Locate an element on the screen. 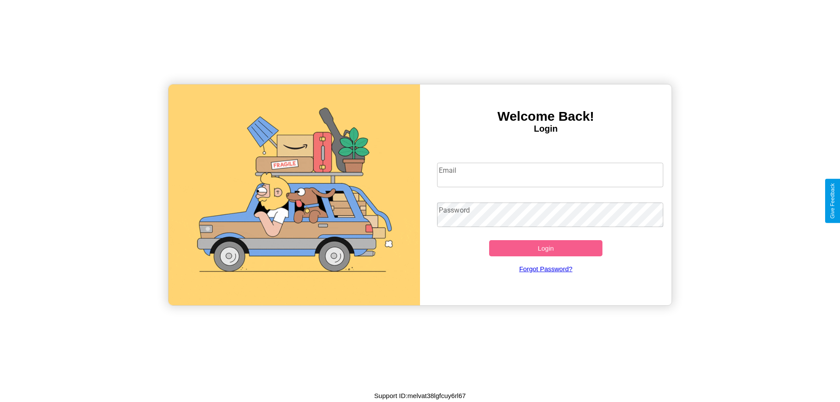 The image size is (840, 402). button: Login is located at coordinates (545, 248).